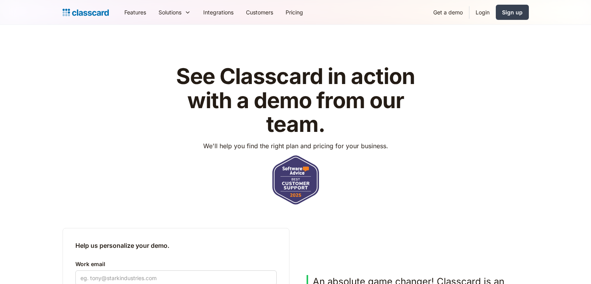 This screenshot has width=591, height=284. What do you see at coordinates (448, 12) in the screenshot?
I see `a: Get a demo` at bounding box center [448, 12].